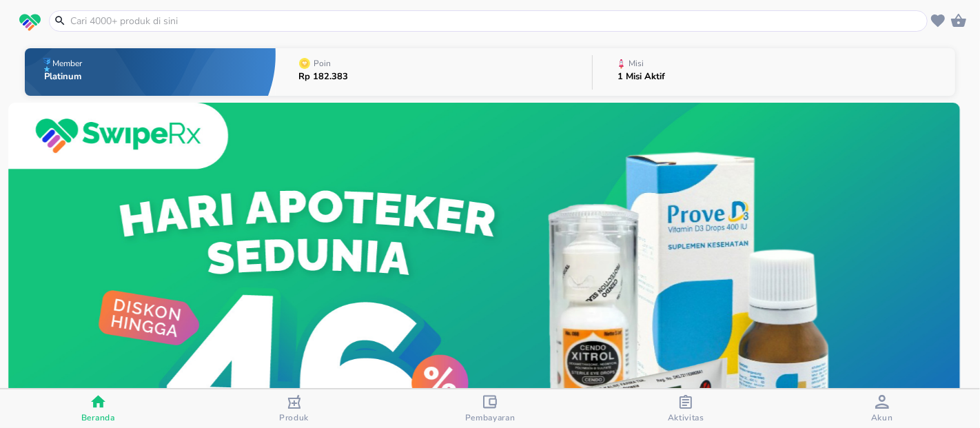  What do you see at coordinates (496, 21) in the screenshot?
I see `input: Cari 4000+ produk di sini` at bounding box center [496, 21].